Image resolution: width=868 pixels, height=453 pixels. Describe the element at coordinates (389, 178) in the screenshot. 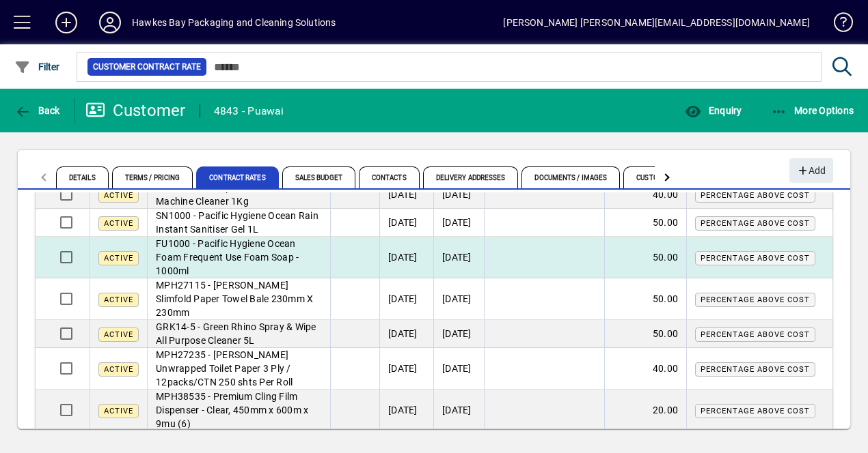

I see `span: Contacts` at that location.